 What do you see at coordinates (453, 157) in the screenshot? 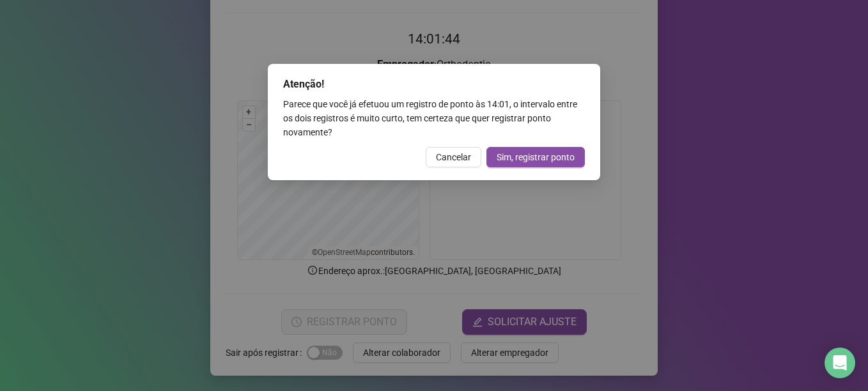
I see `span: Cancelar` at bounding box center [453, 157].